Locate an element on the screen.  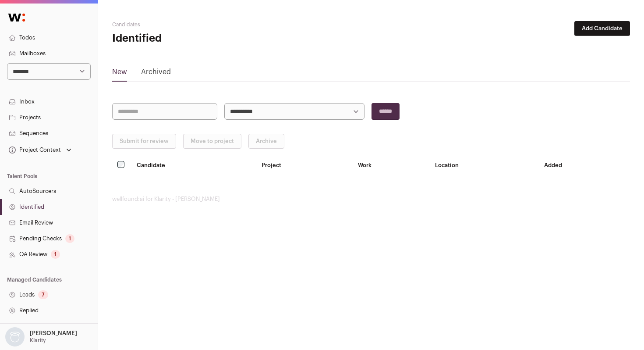
a: New is located at coordinates (120, 74).